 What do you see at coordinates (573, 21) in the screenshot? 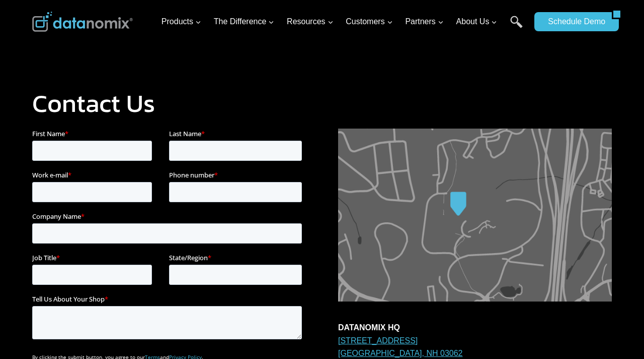
I see `a: Schedule Demo` at bounding box center [573, 21].